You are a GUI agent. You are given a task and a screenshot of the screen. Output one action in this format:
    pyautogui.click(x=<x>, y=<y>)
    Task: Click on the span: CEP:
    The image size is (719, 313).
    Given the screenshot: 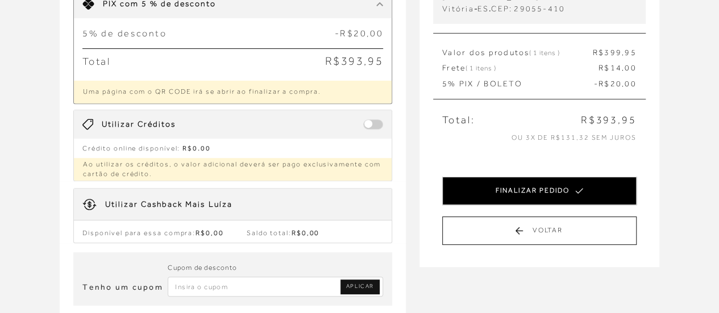 What is the action you would take?
    pyautogui.click(x=501, y=9)
    